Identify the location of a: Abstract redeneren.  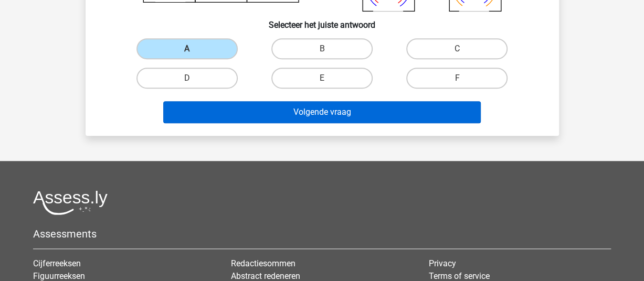
(266, 276).